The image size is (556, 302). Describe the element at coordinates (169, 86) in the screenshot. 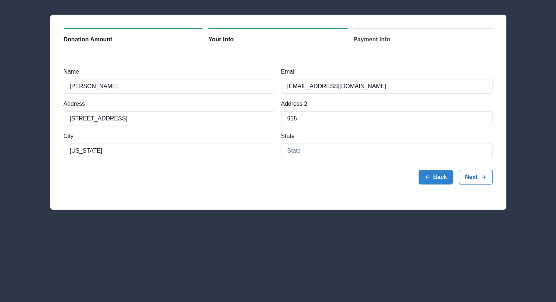

I see `input: Name` at that location.